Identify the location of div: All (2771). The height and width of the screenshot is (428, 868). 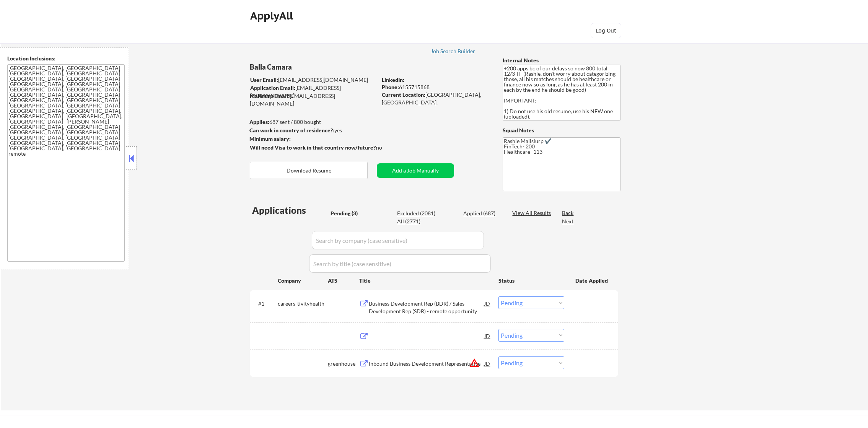
(416, 222).